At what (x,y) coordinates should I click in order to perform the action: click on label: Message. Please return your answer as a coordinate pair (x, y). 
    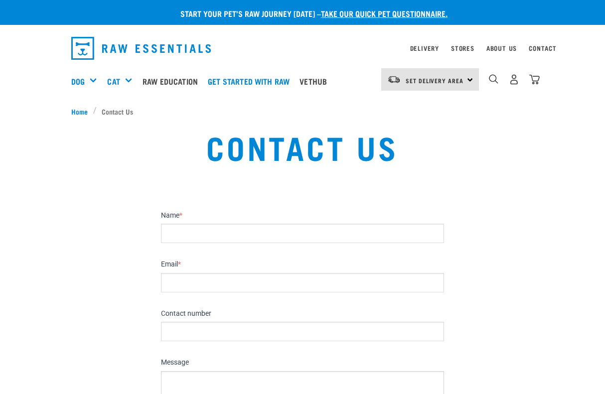
    Looking at the image, I should click on (302, 363).